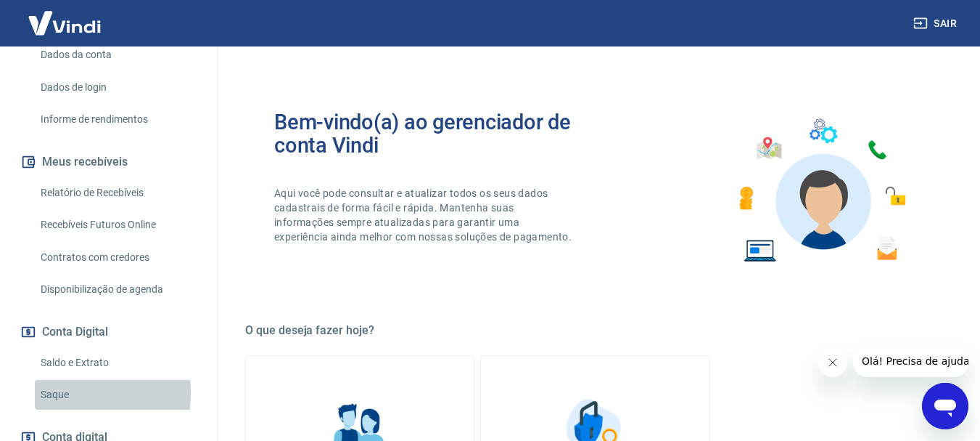  Describe the element at coordinates (435, 133) in the screenshot. I see `h2: Bem-vindo(a) ao gerenciador de conta Vindi` at that location.